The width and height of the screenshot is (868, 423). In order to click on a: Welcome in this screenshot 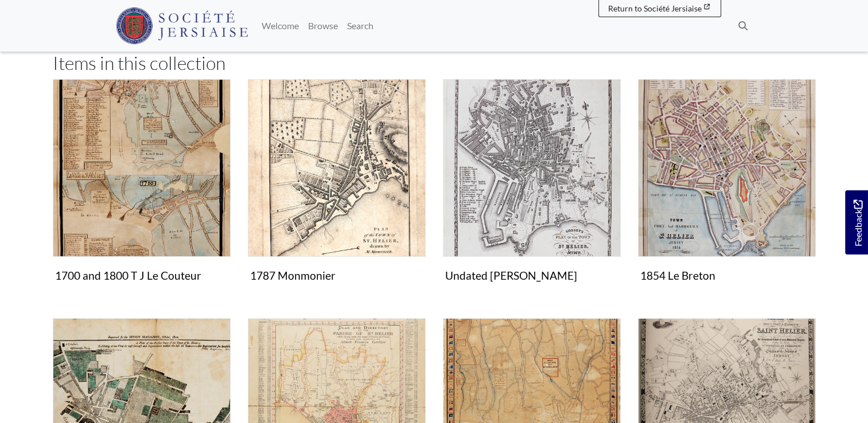, I will do `click(280, 26)`.